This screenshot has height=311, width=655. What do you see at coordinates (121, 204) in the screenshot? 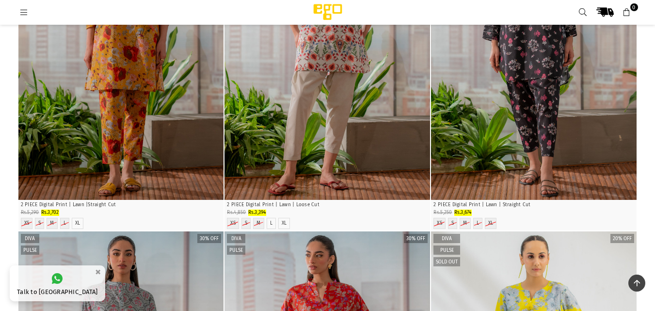
I see `p: 2 PIECE Digital Print | Lawn |Straight Cut` at bounding box center [121, 204].